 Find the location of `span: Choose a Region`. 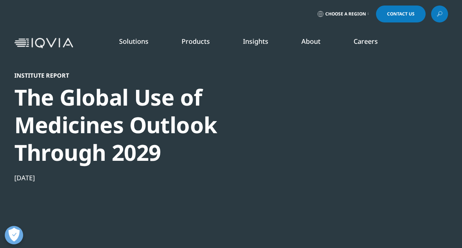

span: Choose a Region is located at coordinates (345, 14).